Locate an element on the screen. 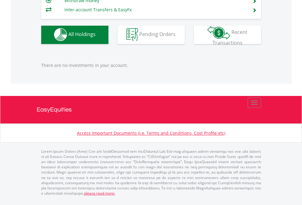 The width and height of the screenshot is (302, 205). img: pending_instructions-wht.png is located at coordinates (132, 34).